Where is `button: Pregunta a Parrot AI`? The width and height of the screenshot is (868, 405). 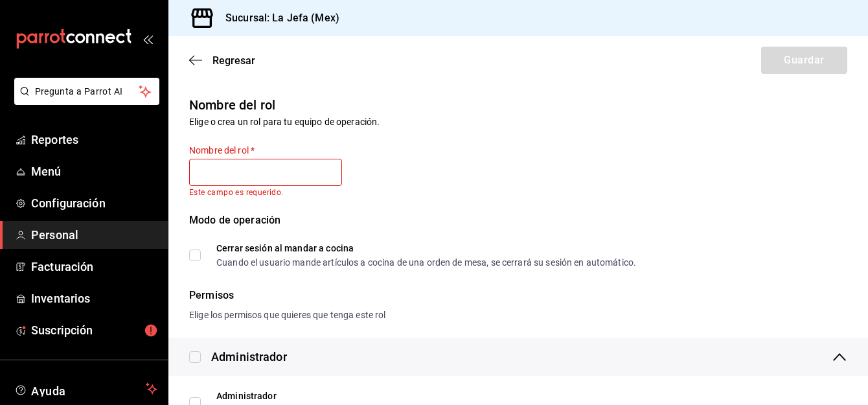 button: Pregunta a Parrot AI is located at coordinates (87, 92).